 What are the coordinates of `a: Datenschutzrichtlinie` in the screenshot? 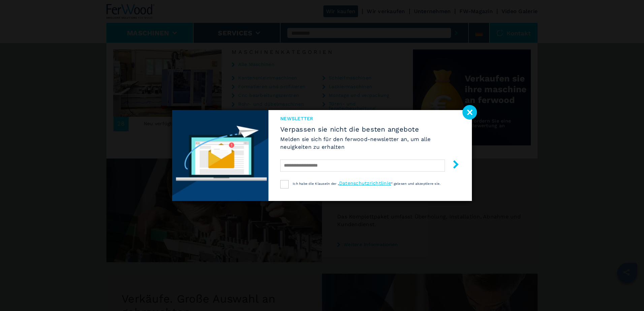 It's located at (365, 183).